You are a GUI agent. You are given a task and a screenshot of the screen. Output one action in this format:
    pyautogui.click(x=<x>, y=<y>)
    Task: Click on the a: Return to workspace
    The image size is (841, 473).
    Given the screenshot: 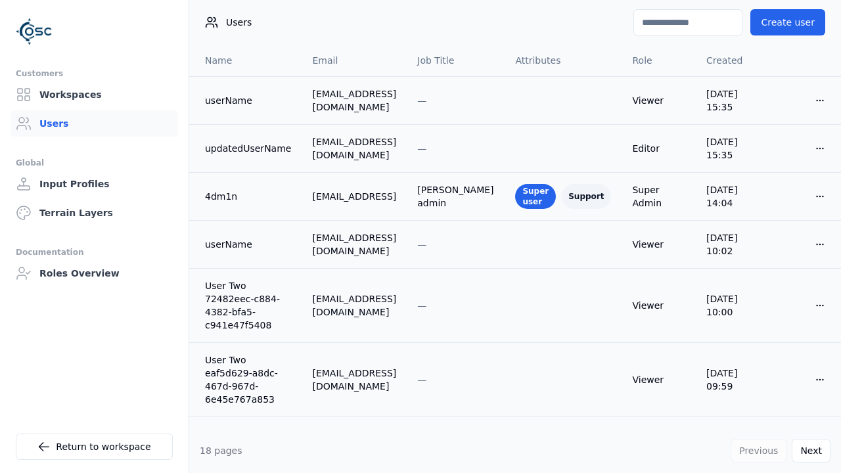 What is the action you would take?
    pyautogui.click(x=94, y=447)
    